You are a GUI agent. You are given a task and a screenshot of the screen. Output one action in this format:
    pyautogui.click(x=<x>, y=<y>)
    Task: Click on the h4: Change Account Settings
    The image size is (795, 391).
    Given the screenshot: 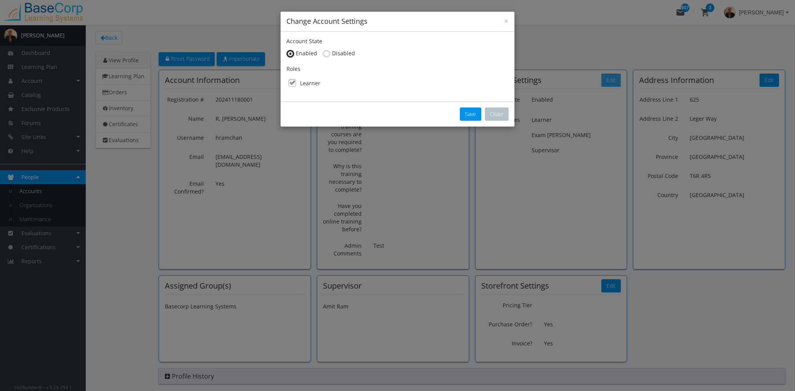 What is the action you would take?
    pyautogui.click(x=397, y=21)
    